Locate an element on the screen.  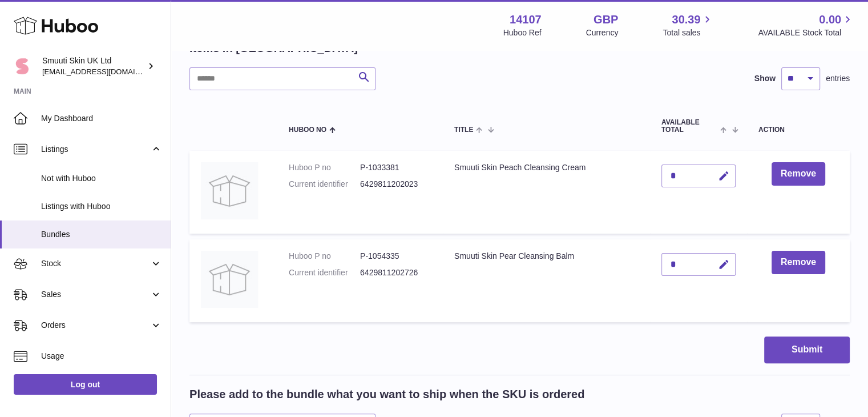
button: Submit is located at coordinates (807, 350).